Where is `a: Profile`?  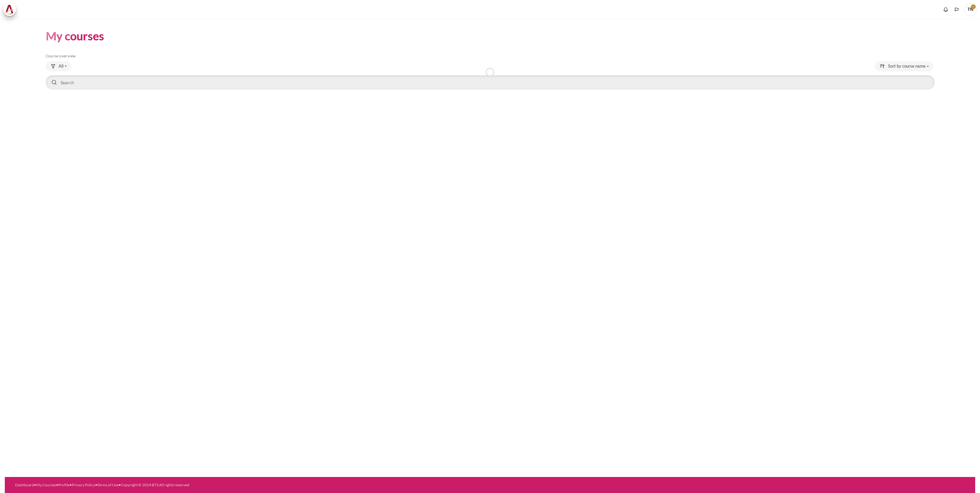 a: Profile is located at coordinates (64, 484).